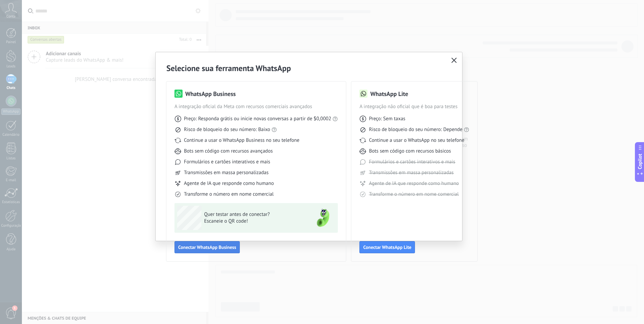 Image resolution: width=644 pixels, height=324 pixels. Describe the element at coordinates (211, 94) in the screenshot. I see `h3: WhatsApp Business` at that location.